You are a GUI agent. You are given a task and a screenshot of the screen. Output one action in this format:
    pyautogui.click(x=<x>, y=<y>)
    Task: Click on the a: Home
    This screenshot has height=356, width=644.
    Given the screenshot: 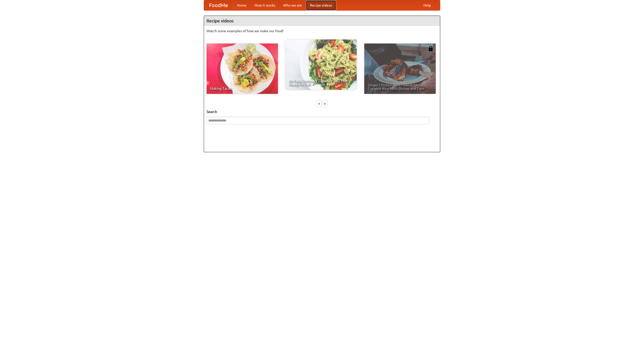 What is the action you would take?
    pyautogui.click(x=242, y=5)
    